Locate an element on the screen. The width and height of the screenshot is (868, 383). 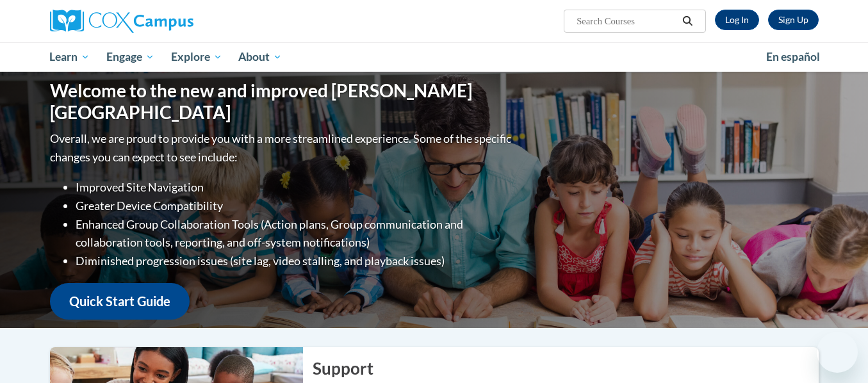
span: Learn is located at coordinates (69, 57).